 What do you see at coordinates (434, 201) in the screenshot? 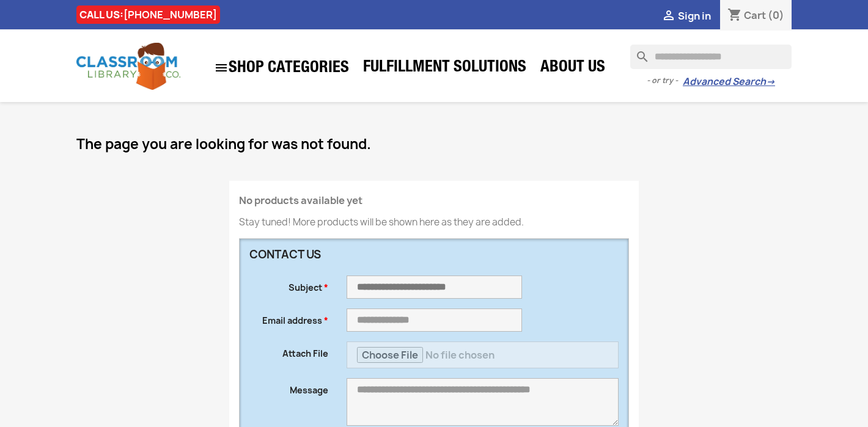
I see `h4: No products available yet` at bounding box center [434, 201].